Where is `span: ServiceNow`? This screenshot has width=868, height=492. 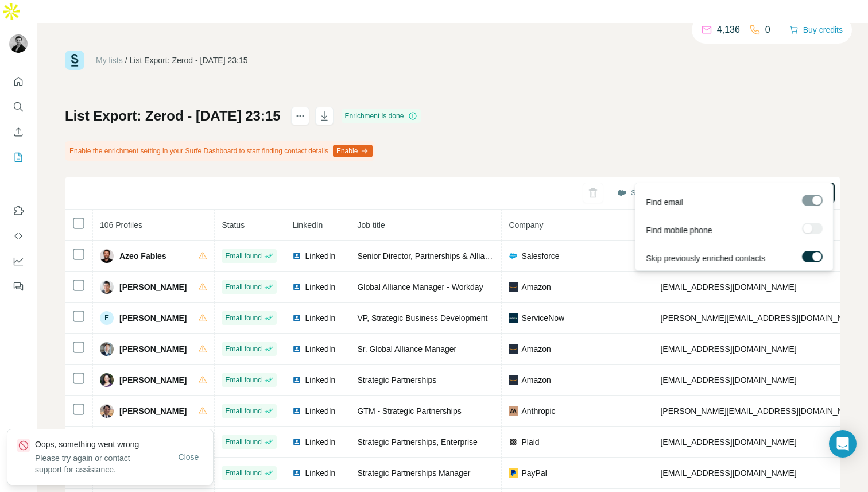 span: ServiceNow is located at coordinates (542, 318).